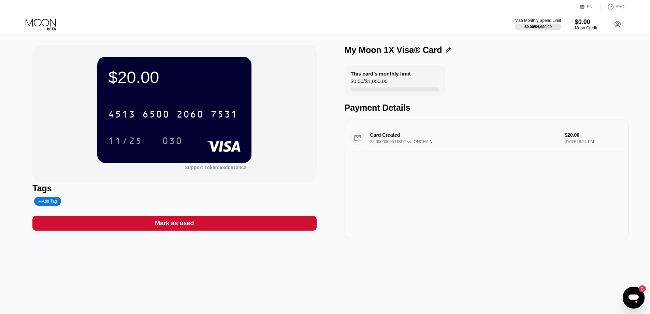 The height and width of the screenshot is (314, 650). Describe the element at coordinates (538, 27) in the screenshot. I see `div: $0.00 / $4,000.00` at that location.